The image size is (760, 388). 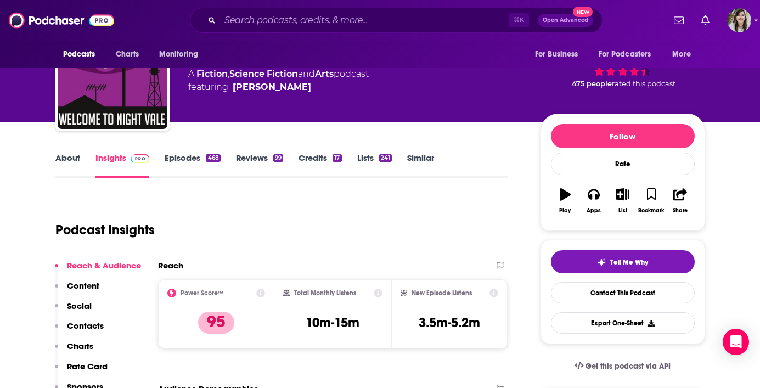 What do you see at coordinates (680, 201) in the screenshot?
I see `button: Share` at bounding box center [680, 201].